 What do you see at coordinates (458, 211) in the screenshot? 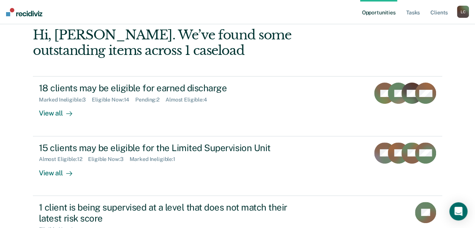
I see `div: Open Intercom Messenger` at bounding box center [458, 211].